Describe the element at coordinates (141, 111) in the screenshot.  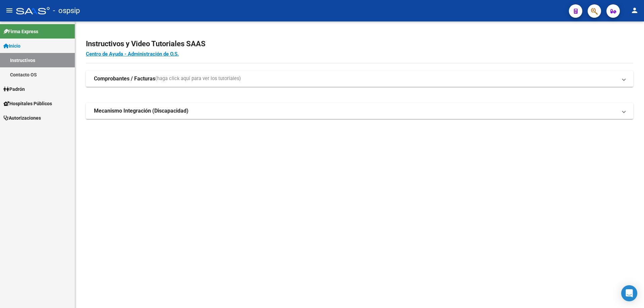
I see `strong: Mecanismo Integración (Discapacidad)` at that location.